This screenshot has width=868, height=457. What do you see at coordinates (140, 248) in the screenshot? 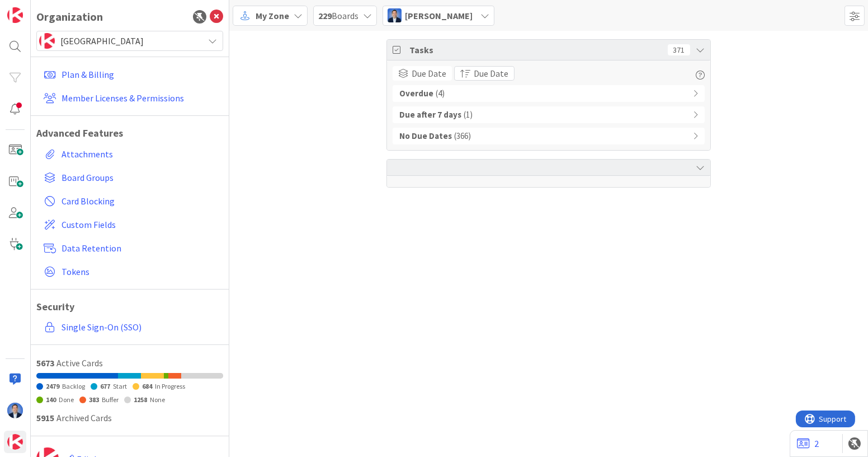
I see `span: Data Retention` at bounding box center [140, 248].